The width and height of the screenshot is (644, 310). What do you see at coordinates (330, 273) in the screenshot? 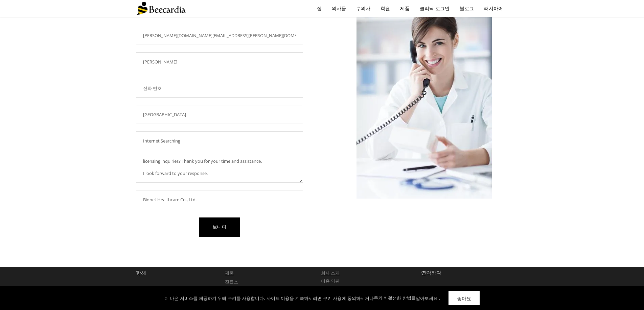
I see `font: 회사 소개` at bounding box center [330, 273].